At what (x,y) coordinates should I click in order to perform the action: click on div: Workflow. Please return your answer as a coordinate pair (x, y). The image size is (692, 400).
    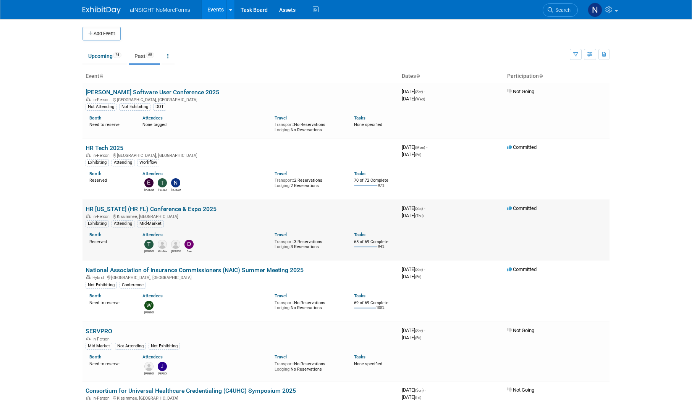
    Looking at the image, I should click on (148, 163).